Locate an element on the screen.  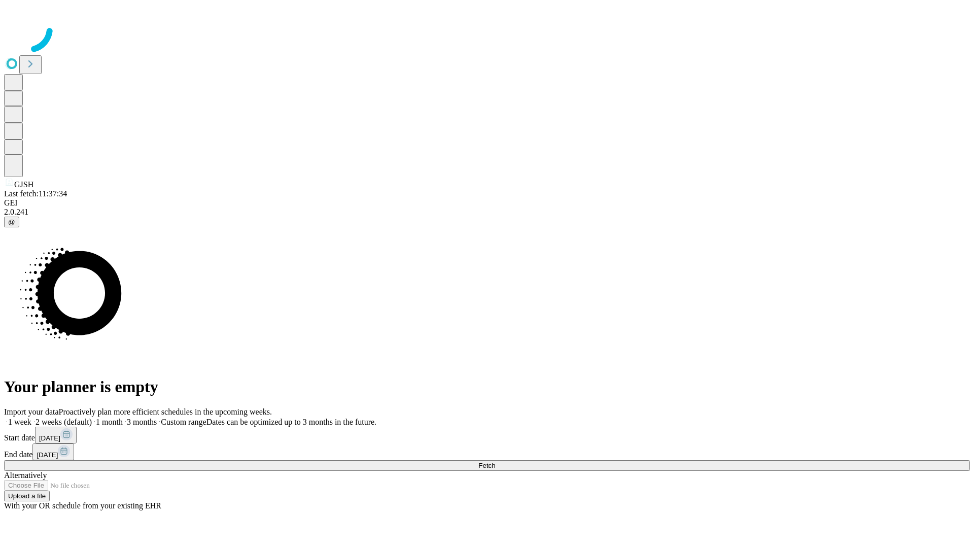
div: Start date is located at coordinates (487, 435).